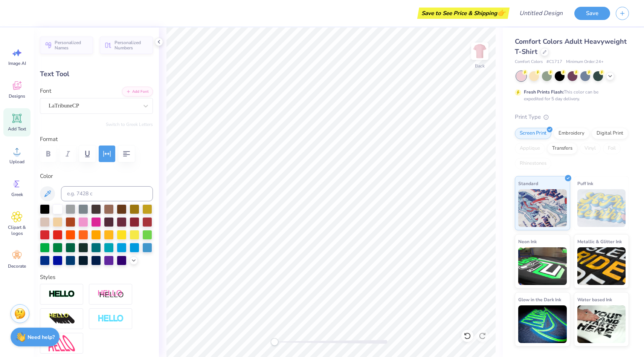  Describe the element at coordinates (47, 277) in the screenshot. I see `label: Styles` at that location.